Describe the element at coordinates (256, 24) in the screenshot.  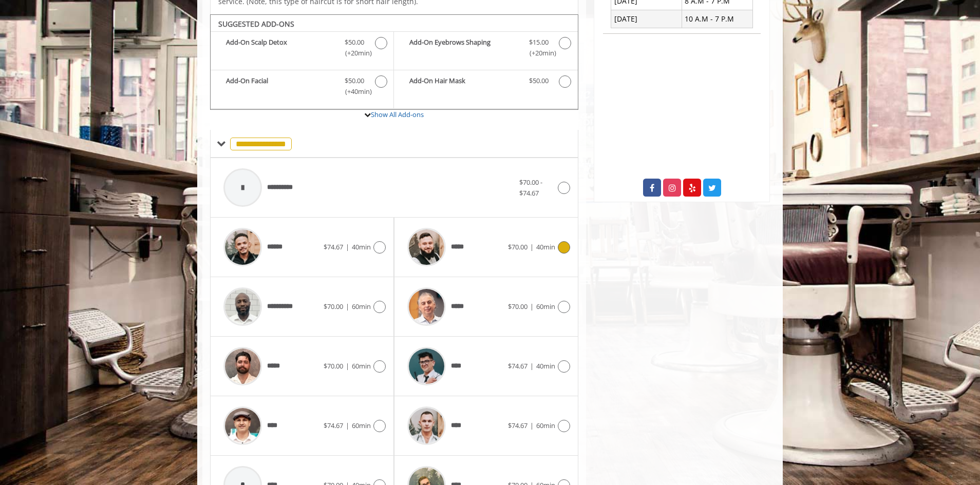
I see `b: SUGGESTED ADD-ONS` at that location.